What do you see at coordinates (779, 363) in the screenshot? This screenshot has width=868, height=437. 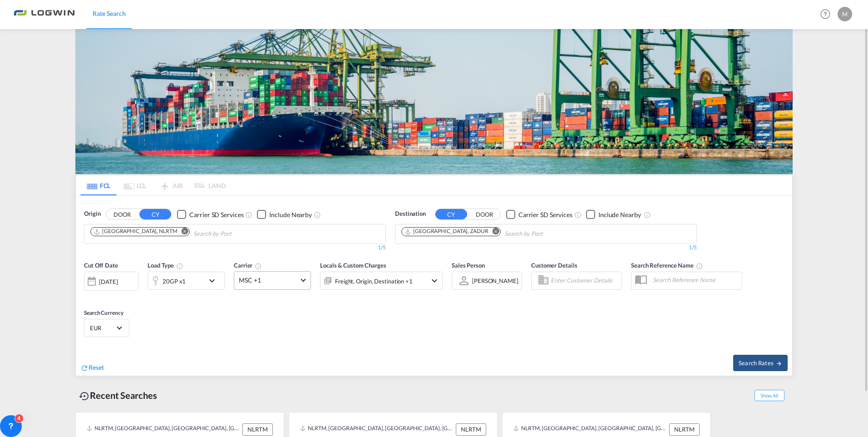 I see `md-icon: icon-arrow-right` at bounding box center [779, 363].